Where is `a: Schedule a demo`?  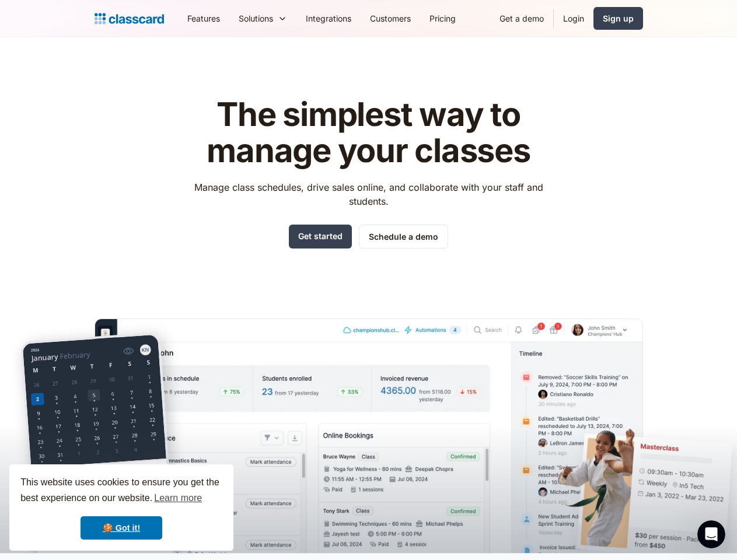 a: Schedule a demo is located at coordinates (403, 236).